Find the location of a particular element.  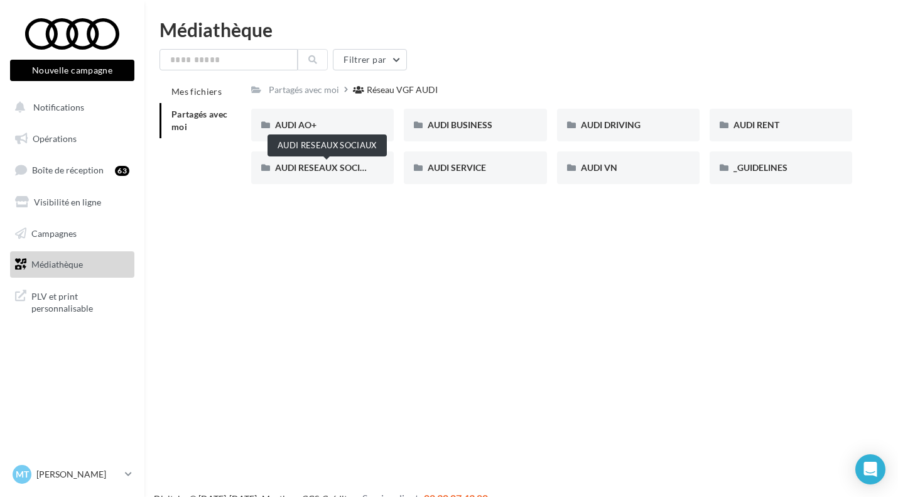

span: AUDI VN is located at coordinates (599, 167).